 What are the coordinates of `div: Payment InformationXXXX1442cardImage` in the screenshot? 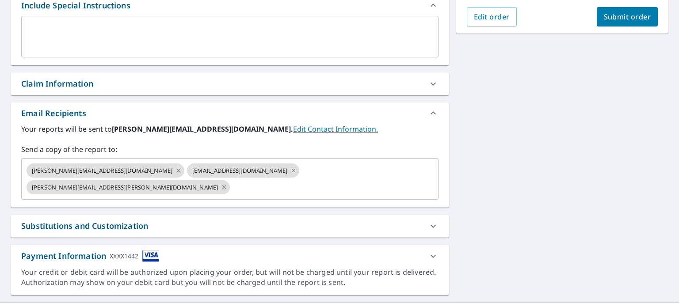 It's located at (230, 256).